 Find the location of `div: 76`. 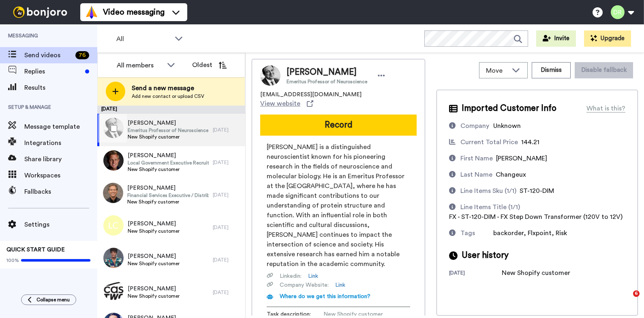

div: 76 is located at coordinates (83, 55).